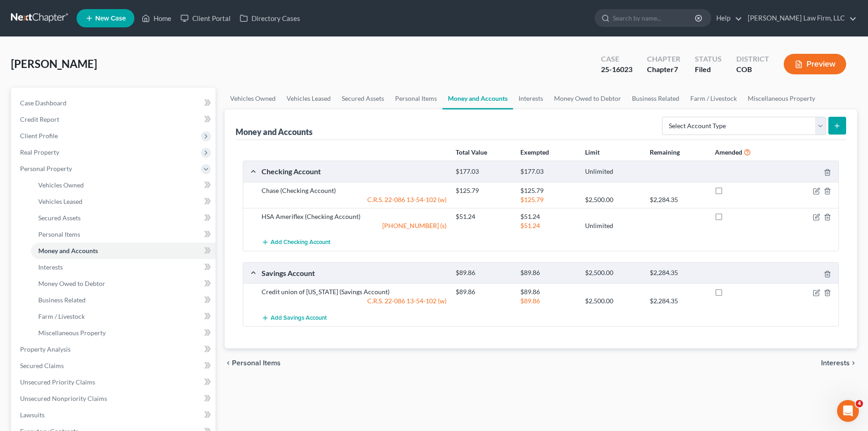 This screenshot has height=431, width=868. I want to click on a: Secured Claims, so click(114, 366).